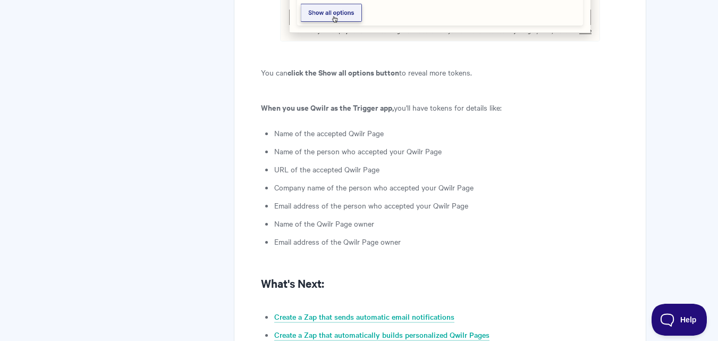 The image size is (718, 341). I want to click on p: You can to reveal more tokens., so click(439, 72).